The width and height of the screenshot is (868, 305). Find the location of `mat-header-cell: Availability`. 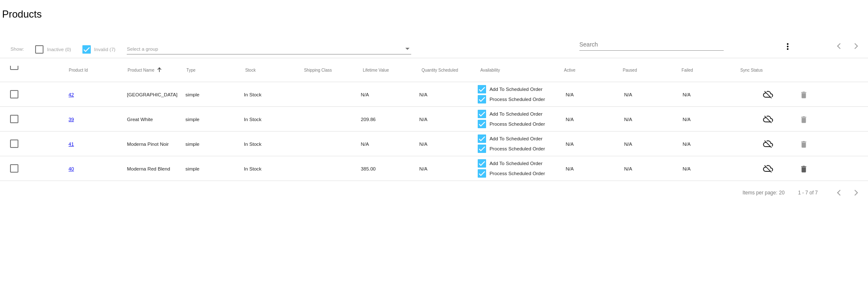

mat-header-cell: Availability is located at coordinates (522, 70).